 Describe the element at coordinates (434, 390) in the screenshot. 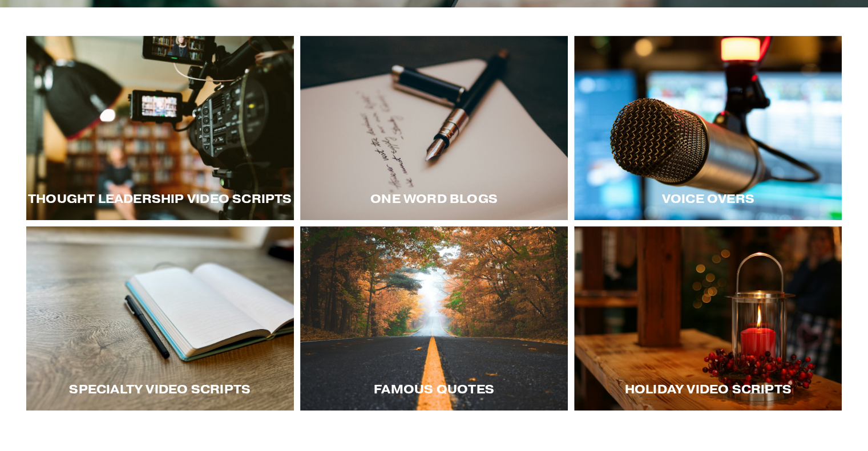

I see `span: Famous Quotes` at that location.